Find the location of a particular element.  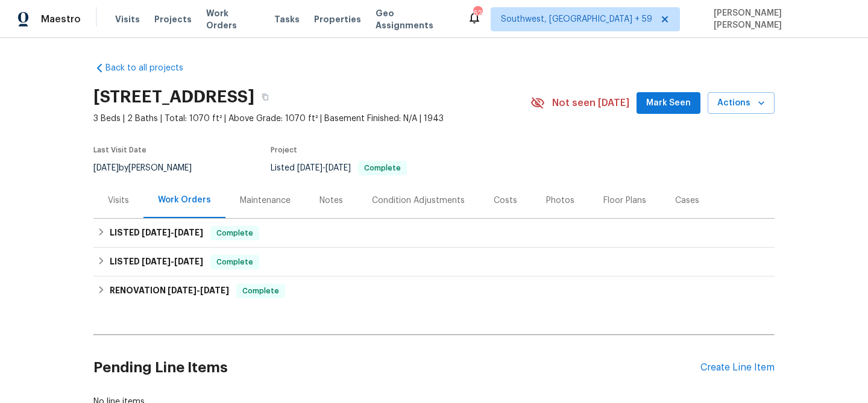

span: Maestro is located at coordinates (61, 19).